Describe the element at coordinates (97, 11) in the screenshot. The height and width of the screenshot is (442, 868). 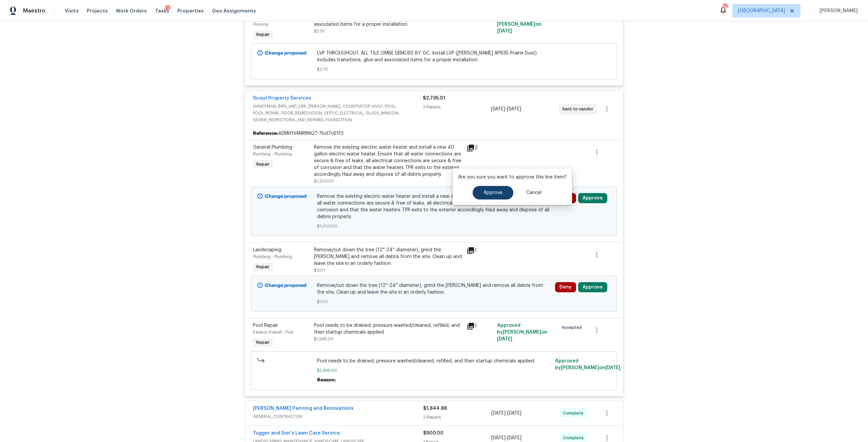
I see `span: Projects` at that location.